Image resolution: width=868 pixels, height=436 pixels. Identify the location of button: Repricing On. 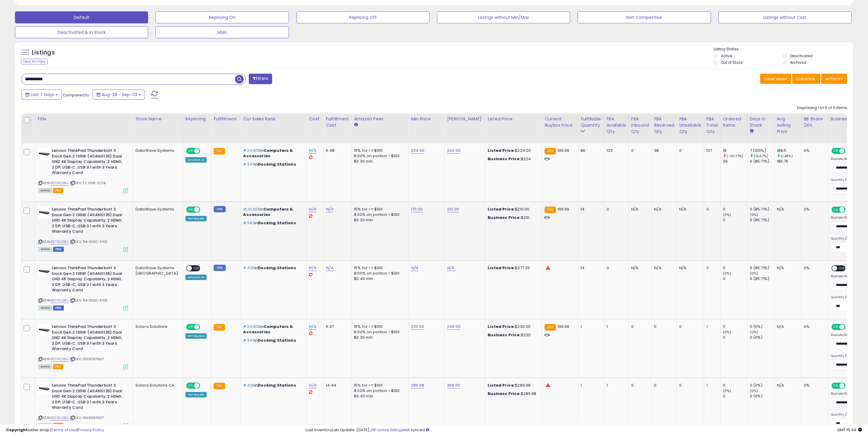
(222, 18).